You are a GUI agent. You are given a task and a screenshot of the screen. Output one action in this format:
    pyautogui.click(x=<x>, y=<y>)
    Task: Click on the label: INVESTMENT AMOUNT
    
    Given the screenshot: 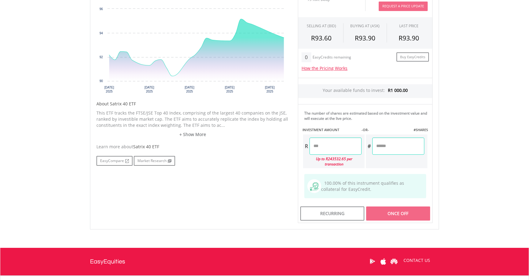 What is the action you would take?
    pyautogui.click(x=321, y=130)
    